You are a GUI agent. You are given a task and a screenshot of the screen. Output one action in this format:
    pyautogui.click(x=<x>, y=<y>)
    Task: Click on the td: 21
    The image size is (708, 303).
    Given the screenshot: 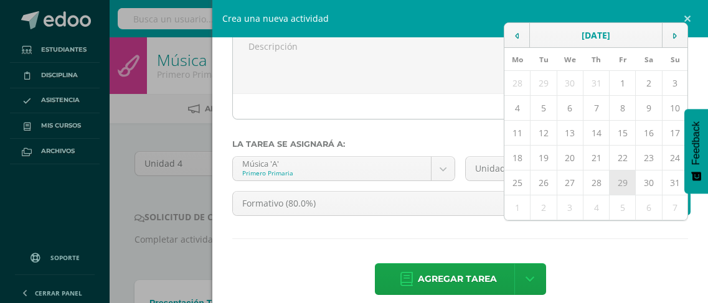 What is the action you would take?
    pyautogui.click(x=596, y=158)
    